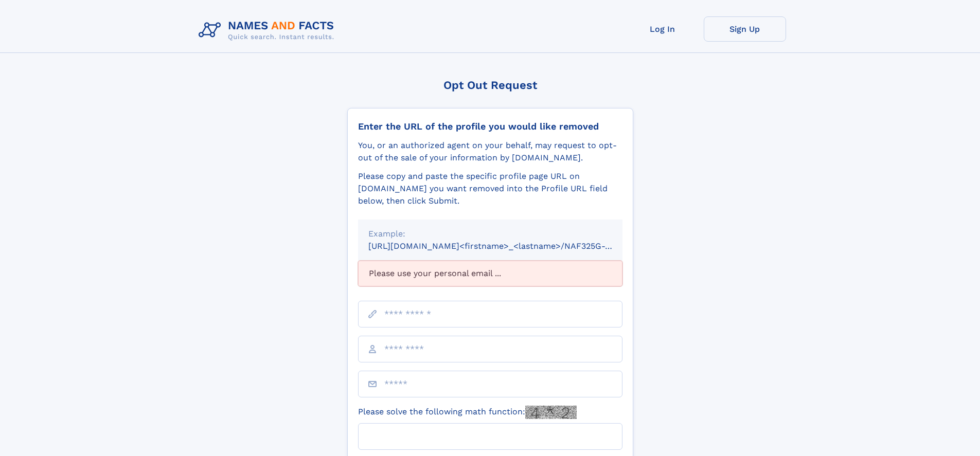 This screenshot has height=456, width=980. What do you see at coordinates (467, 412) in the screenshot?
I see `label: Please solve the following math function:` at bounding box center [467, 412].